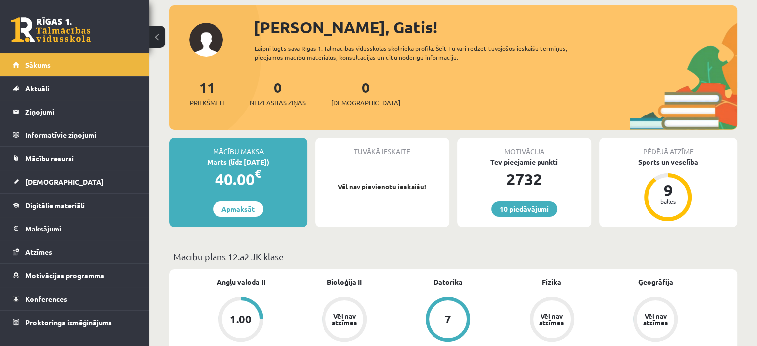  What do you see at coordinates (425, 53) in the screenshot?
I see `div: Laipni lūgts savā Rīgas 1. Tālmācības vidusskolas skolnieka profilā. Šeit Tu vari redzēt tuvojošo...` at bounding box center [425, 53].